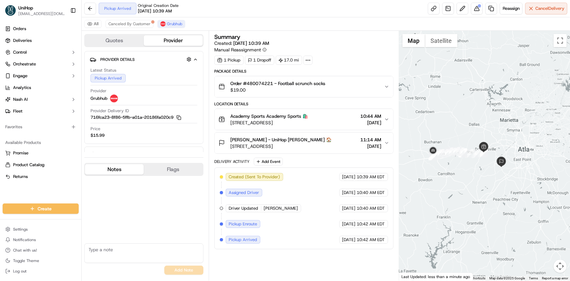 This screenshot has height=281, width=570. What do you see at coordinates (278, 83) in the screenshot?
I see `span: Order #480074221 - Football scrunch socks` at bounding box center [278, 83].